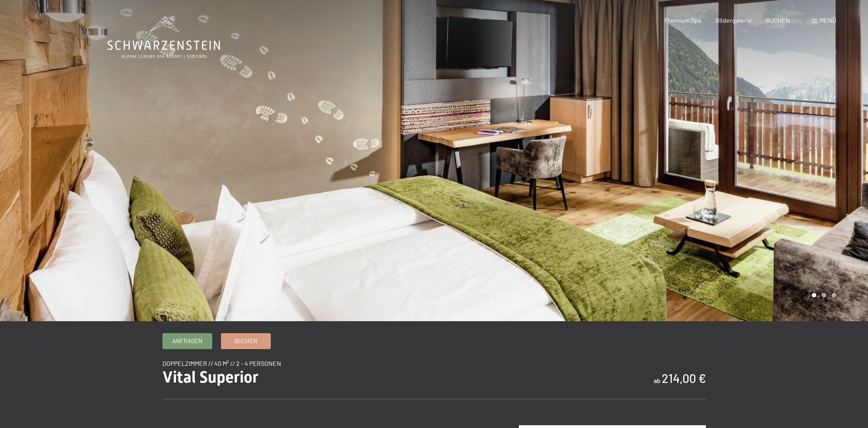  I want to click on a: Bildergalerie, so click(733, 20).